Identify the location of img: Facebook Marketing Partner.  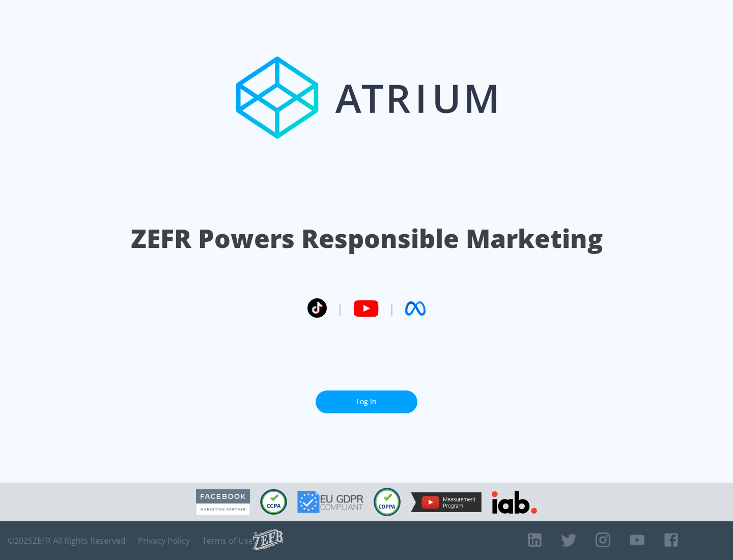
(223, 502).